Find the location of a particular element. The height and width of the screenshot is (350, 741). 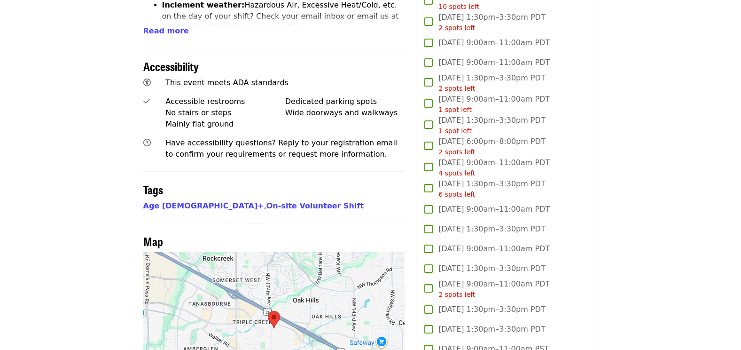

div: Wide doorways and walkways is located at coordinates (345, 113).